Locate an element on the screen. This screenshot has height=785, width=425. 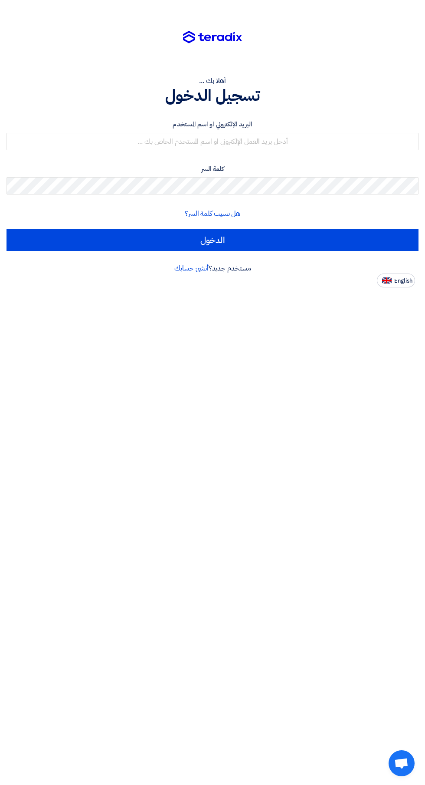
input: الدخول is located at coordinates (213, 240).